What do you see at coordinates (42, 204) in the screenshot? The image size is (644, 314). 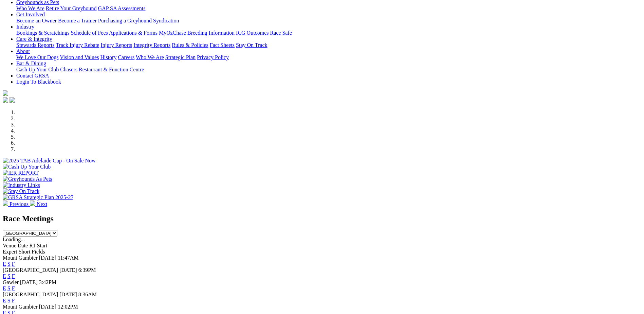 I see `span: Next` at bounding box center [42, 204].